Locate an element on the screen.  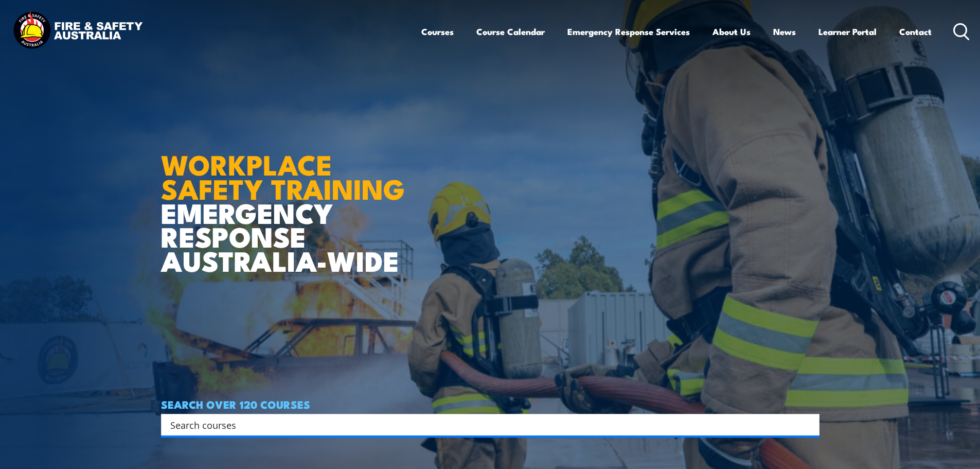
a: About Us is located at coordinates (732, 31).